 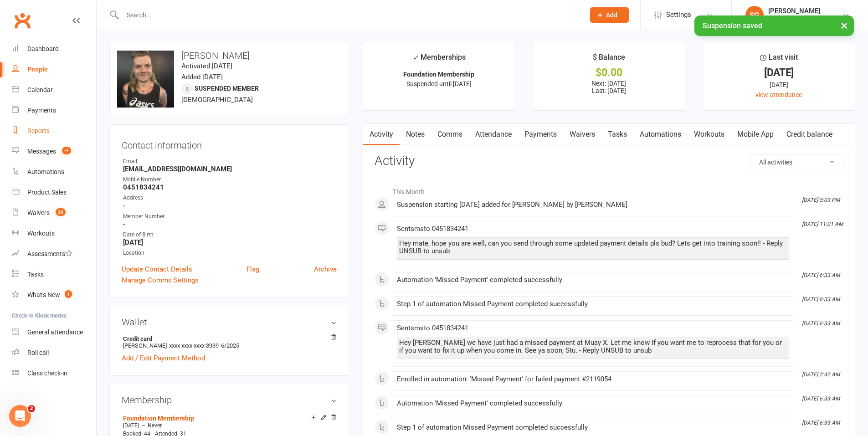 What do you see at coordinates (44, 295) in the screenshot?
I see `div: What's New` at bounding box center [44, 295].